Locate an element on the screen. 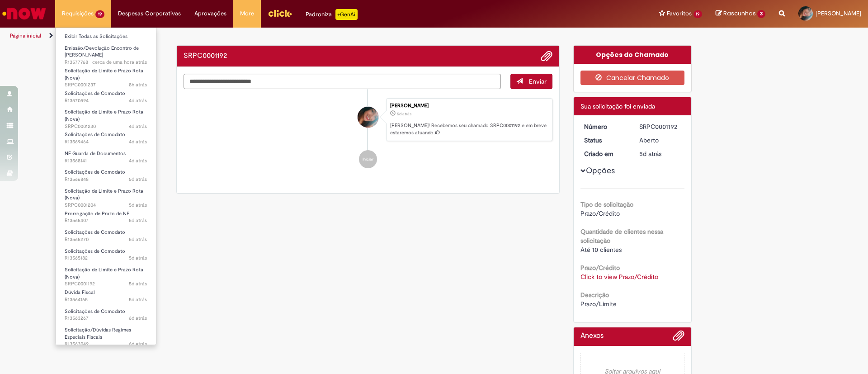 This screenshot has height=374, width=868. a: Aberto R13570594 : Solicitações de Comodato is located at coordinates (106, 97).